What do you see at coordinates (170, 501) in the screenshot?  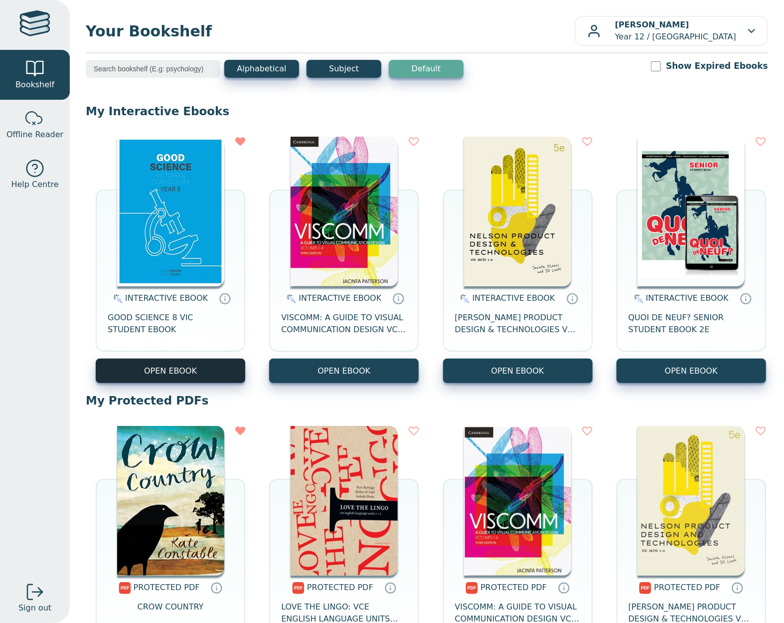 I see `img: d331e308-aa24-482b-a40b-edbaf9b4188f.jpg` at bounding box center [170, 501].